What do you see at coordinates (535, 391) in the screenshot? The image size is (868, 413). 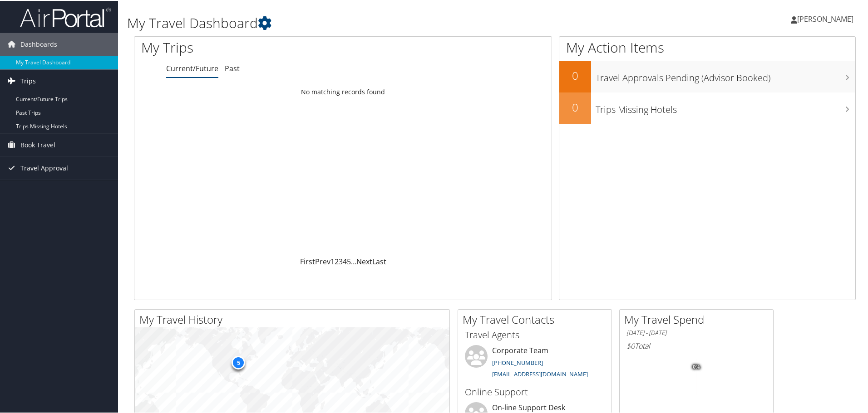 I see `h3: Online Support` at bounding box center [535, 391].